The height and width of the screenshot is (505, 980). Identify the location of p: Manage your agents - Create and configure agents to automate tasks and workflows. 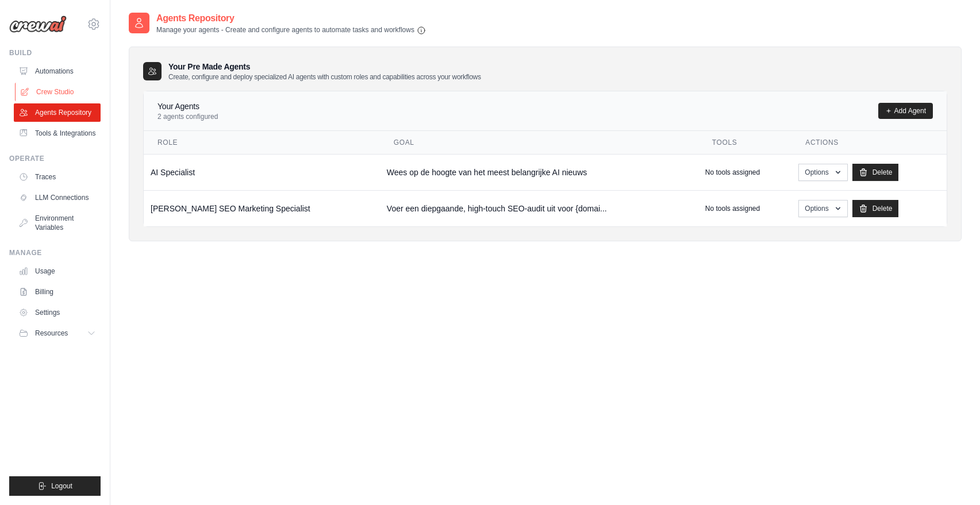
(291, 30).